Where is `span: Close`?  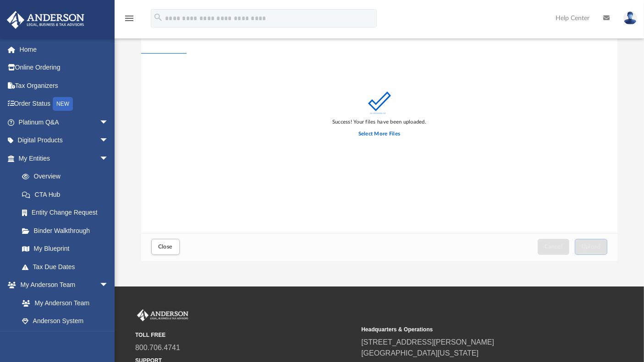
span: Close is located at coordinates (166, 247).